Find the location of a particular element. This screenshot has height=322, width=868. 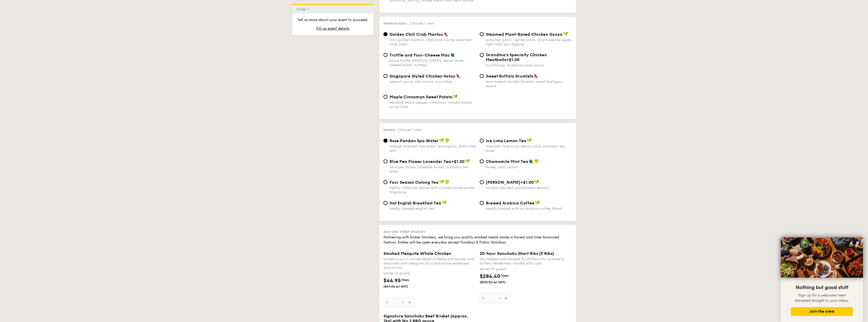

button: Close is located at coordinates (857, 242).